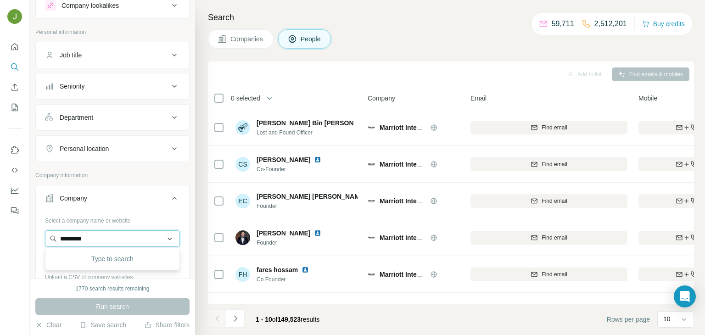  Describe the element at coordinates (112, 32) in the screenshot. I see `p: Personal information` at that location.